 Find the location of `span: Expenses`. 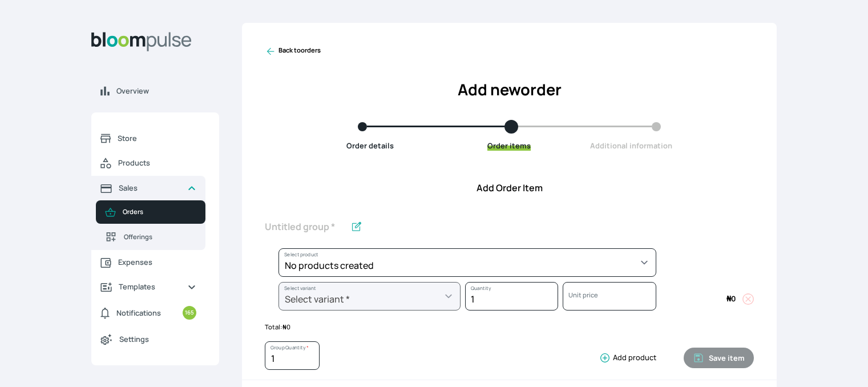

span: Expenses is located at coordinates (156, 262).